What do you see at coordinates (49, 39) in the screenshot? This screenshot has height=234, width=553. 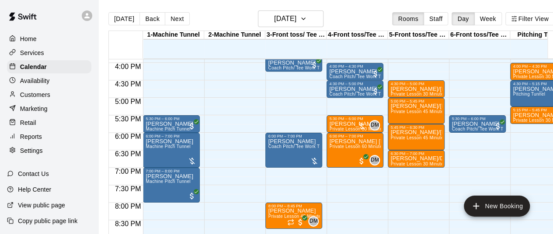 I see `a: Home` at bounding box center [49, 39].